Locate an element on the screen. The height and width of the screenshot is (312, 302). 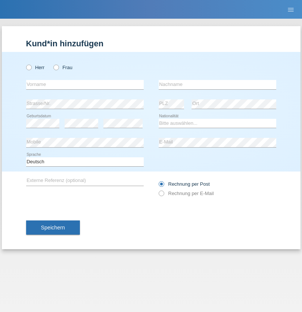
input: Frau is located at coordinates (56, 67).